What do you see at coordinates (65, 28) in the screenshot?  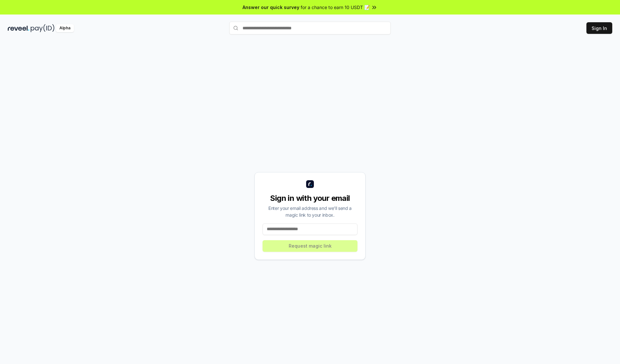 I see `div: Alpha` at bounding box center [65, 28].